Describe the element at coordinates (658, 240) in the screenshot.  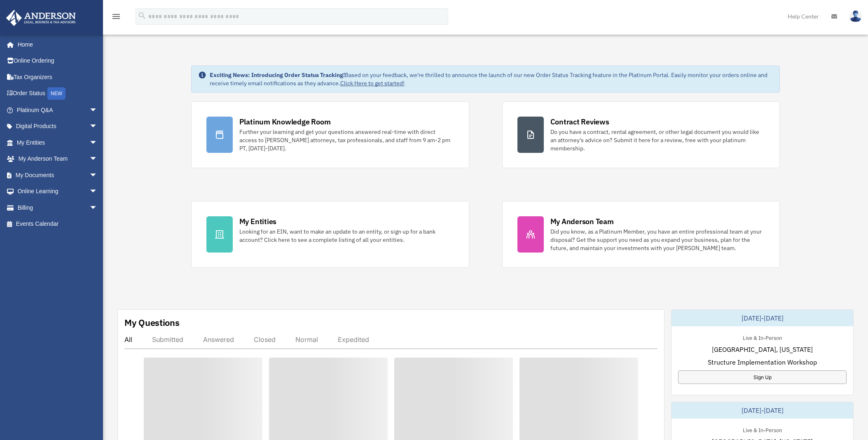
I see `div: Did you know, as a Platinum Member, you have an entire professional team at your disposal? Get th...` at that location.